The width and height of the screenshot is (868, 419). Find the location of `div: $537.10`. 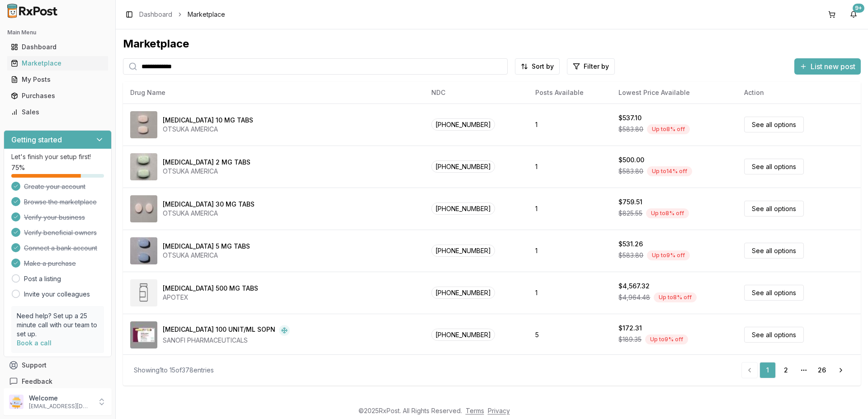

div: $537.10 is located at coordinates (629, 118).